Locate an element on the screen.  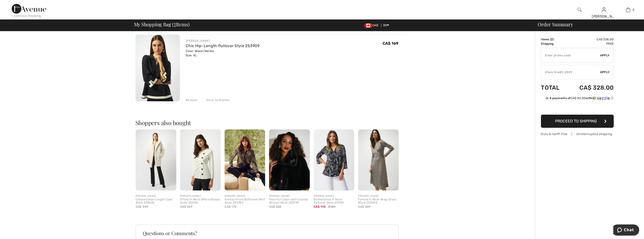
div: Remove is located at coordinates (192, 100).